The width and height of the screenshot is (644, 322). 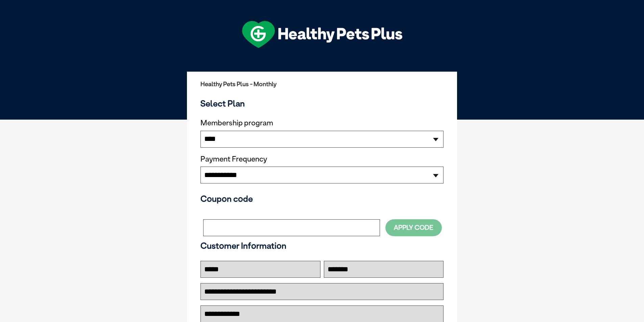 What do you see at coordinates (322, 245) in the screenshot?
I see `h3: Customer Information` at bounding box center [322, 245].